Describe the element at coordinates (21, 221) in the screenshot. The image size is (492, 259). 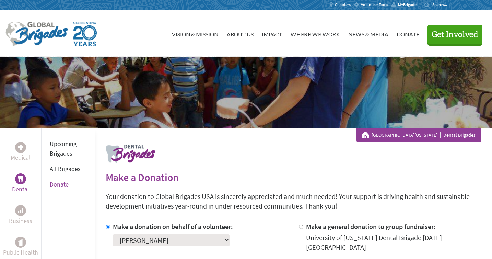
I see `p: Business` at that location.